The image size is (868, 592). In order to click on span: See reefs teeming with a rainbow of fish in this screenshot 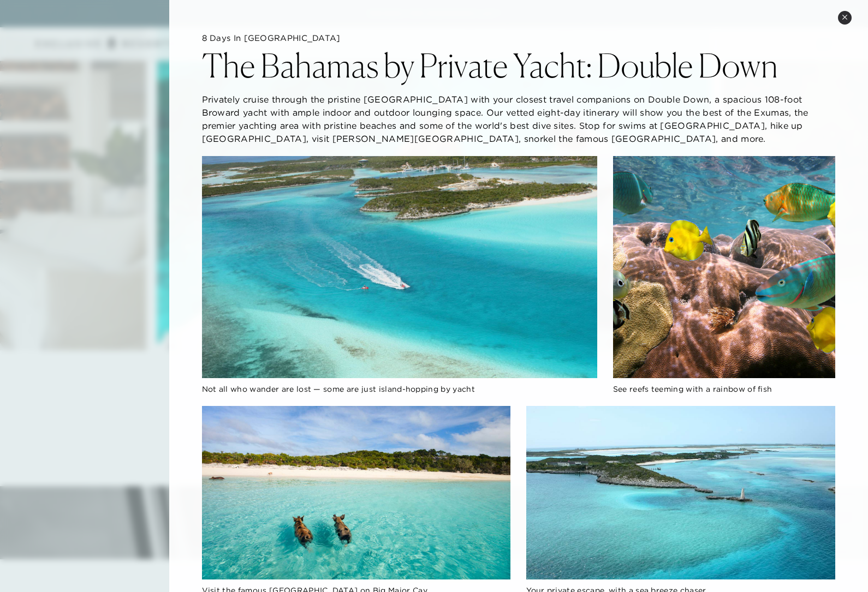, I will do `click(693, 389)`.